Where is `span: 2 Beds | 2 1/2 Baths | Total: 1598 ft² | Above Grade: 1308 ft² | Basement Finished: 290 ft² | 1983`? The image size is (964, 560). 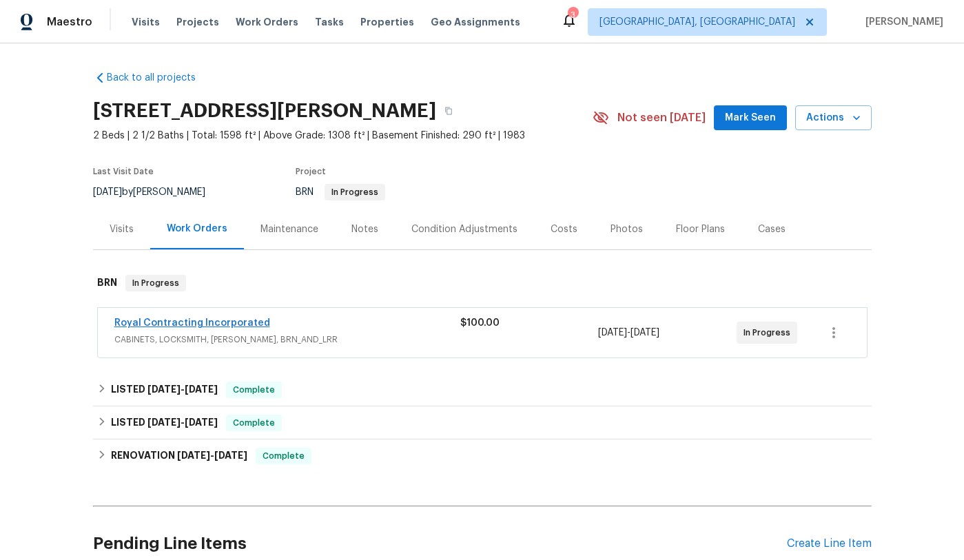 span: 2 Beds | 2 1/2 Baths | Total: 1598 ft² | Above Grade: 1308 ft² | Basement Finished: 290 ft² | 1983 is located at coordinates (342, 136).